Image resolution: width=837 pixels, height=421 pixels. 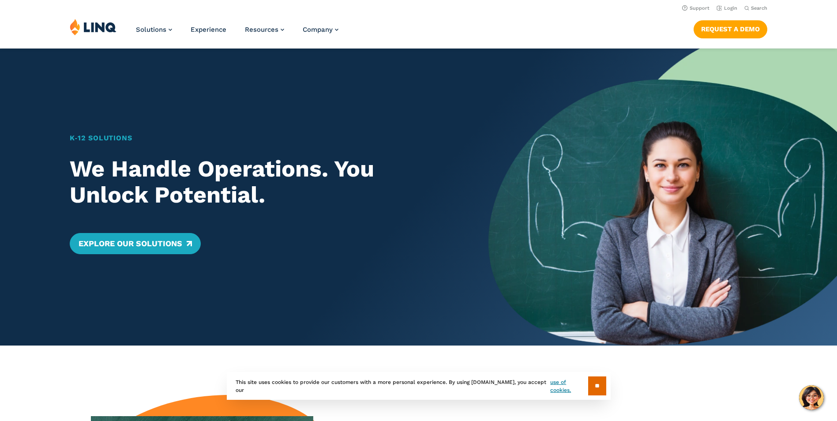 What do you see at coordinates (154, 30) in the screenshot?
I see `a: Solutions` at bounding box center [154, 30].